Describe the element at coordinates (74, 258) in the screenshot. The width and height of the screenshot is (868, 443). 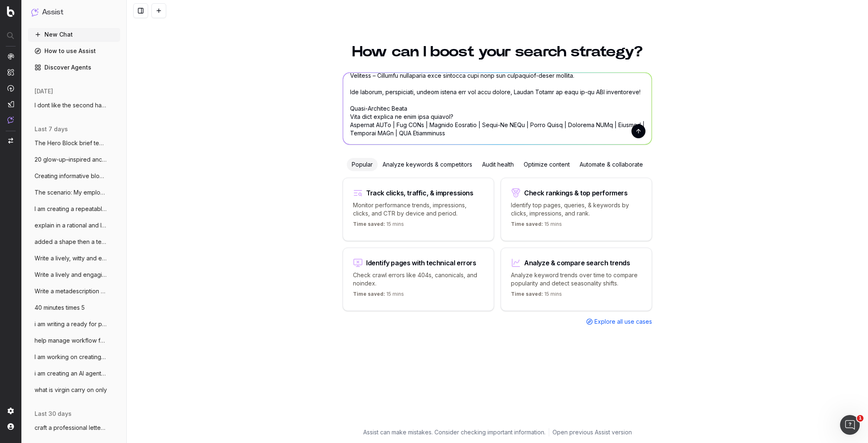
I see `button: Write a lively, witty and engaging meta` at that location.